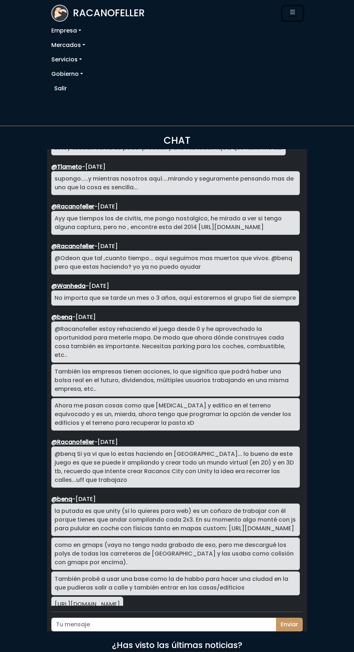  Describe the element at coordinates (175, 183) in the screenshot. I see `div: supongo.....y mientras nosotros aquí....mirando y seguramente pensando mas de uno que la cosa es ...` at that location.